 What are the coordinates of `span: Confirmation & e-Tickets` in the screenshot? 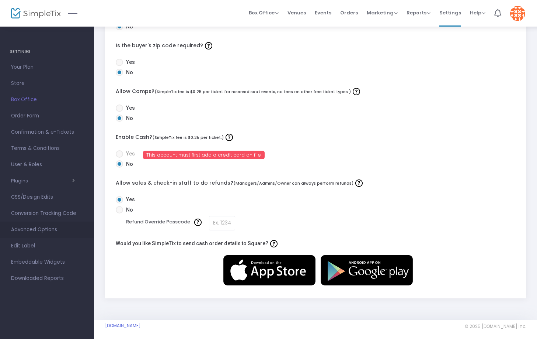 It's located at (47, 132).